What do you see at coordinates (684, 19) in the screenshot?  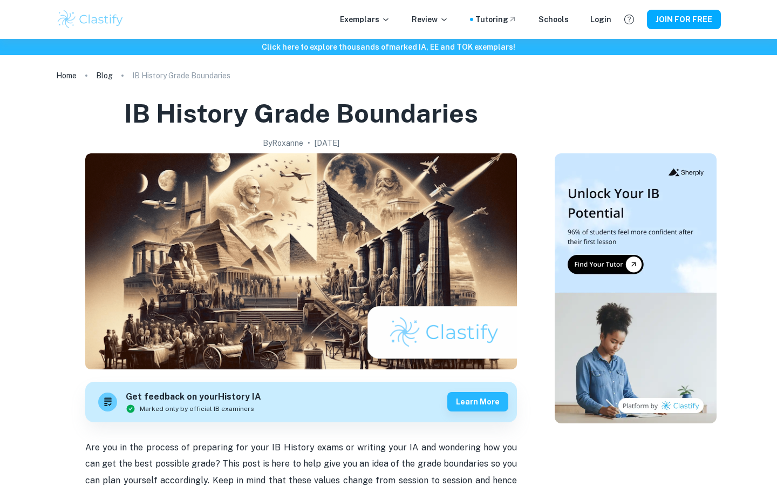 I see `a: JOIN FOR FREE` at bounding box center [684, 19].